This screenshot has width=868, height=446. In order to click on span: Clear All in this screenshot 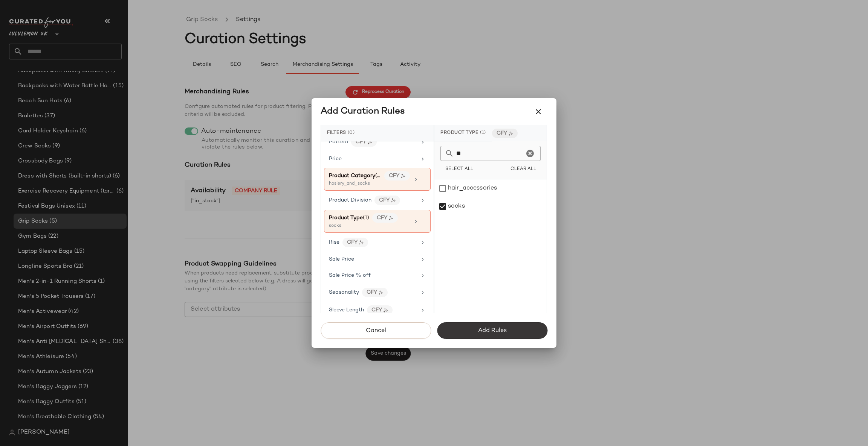, I will do `click(523, 170)`.